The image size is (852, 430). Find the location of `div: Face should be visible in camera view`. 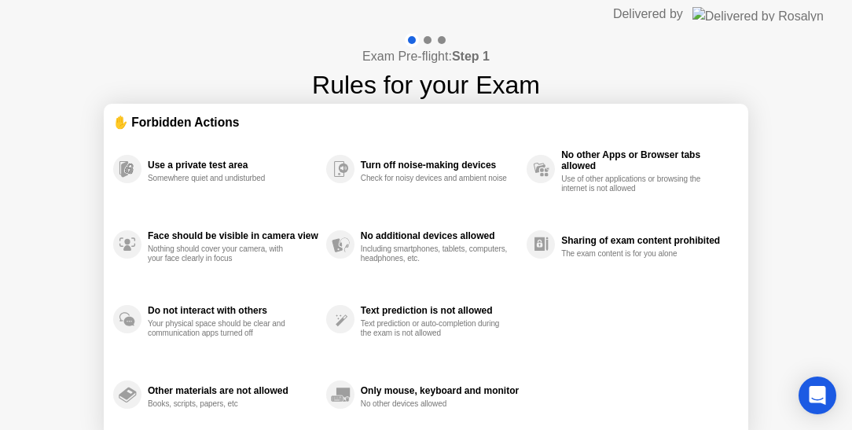

div: Face should be visible in camera view is located at coordinates (233, 236).